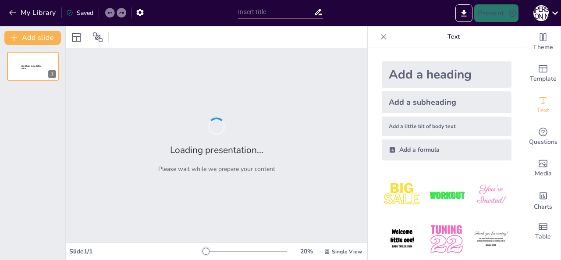  What do you see at coordinates (446, 150) in the screenshot?
I see `div: Add a formula` at bounding box center [446, 150].